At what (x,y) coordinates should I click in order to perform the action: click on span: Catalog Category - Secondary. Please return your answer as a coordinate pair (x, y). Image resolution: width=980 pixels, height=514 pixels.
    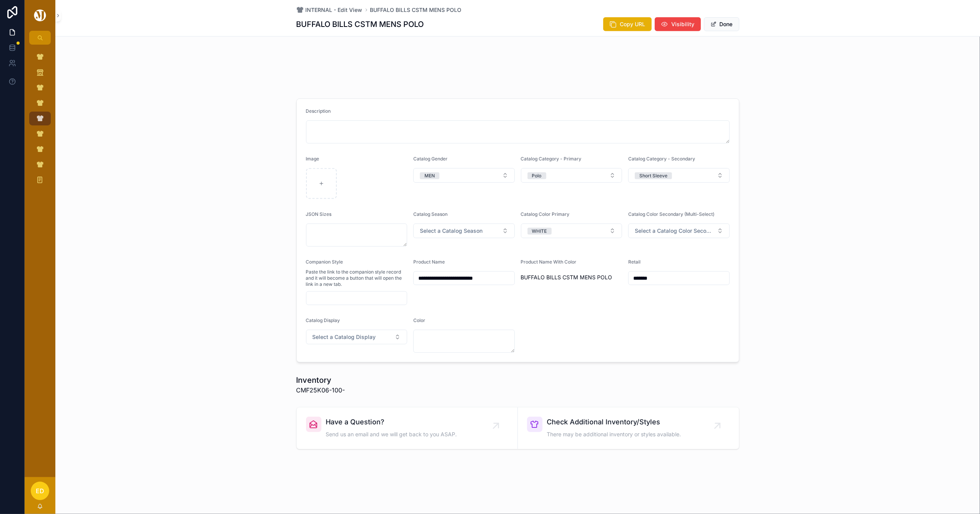
    Looking at the image, I should click on (662, 158).